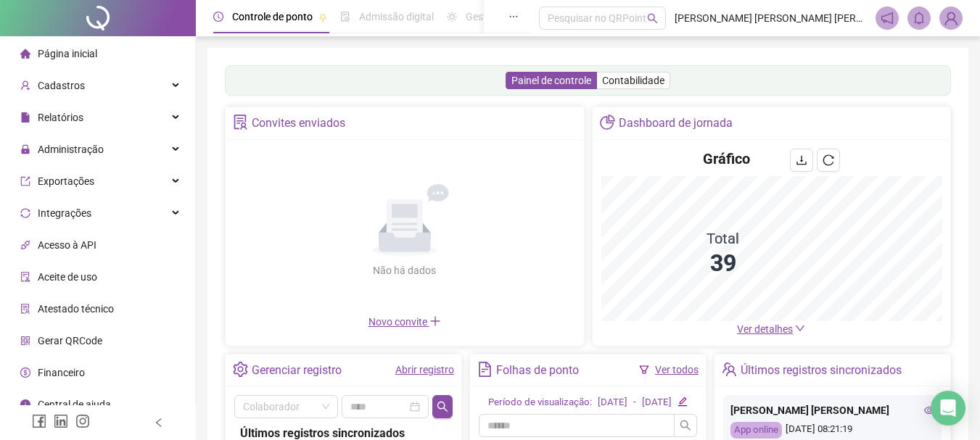  What do you see at coordinates (396, 17) in the screenshot?
I see `span: Admissão digital` at bounding box center [396, 17].